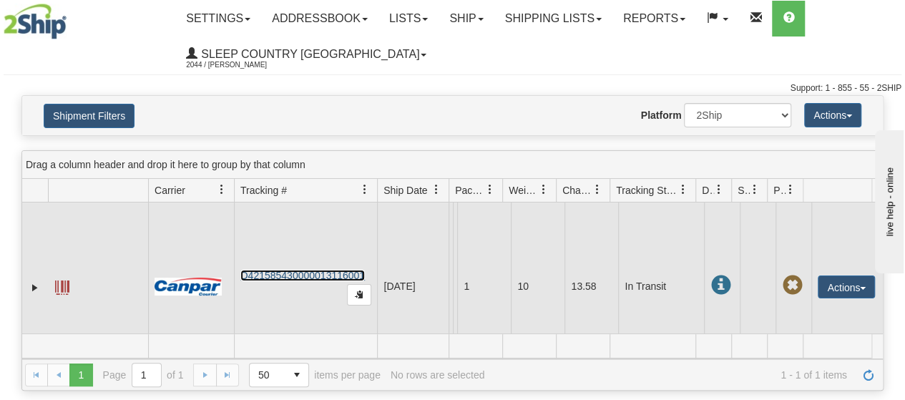  I want to click on a: Settings, so click(218, 19).